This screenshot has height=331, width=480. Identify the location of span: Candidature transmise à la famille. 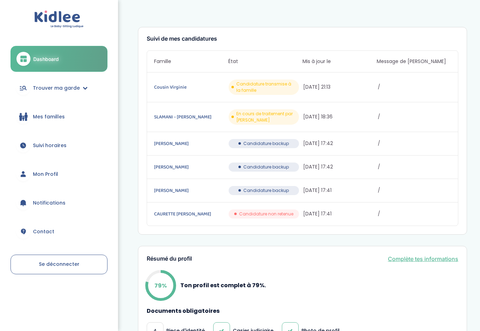
(266, 87).